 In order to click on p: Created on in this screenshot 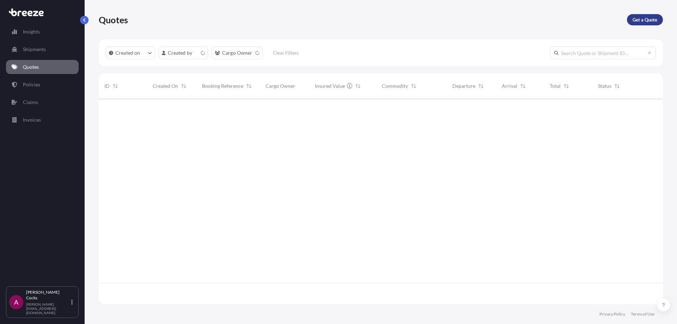, I will do `click(128, 53)`.